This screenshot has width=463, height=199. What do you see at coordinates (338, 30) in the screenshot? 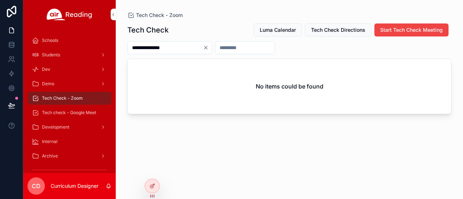
I see `button: Tech Check Directions` at bounding box center [338, 30].